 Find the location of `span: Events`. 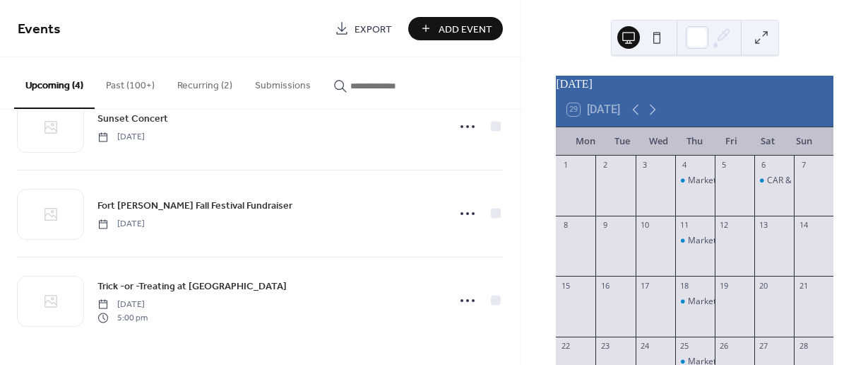

span: Events is located at coordinates (39, 29).